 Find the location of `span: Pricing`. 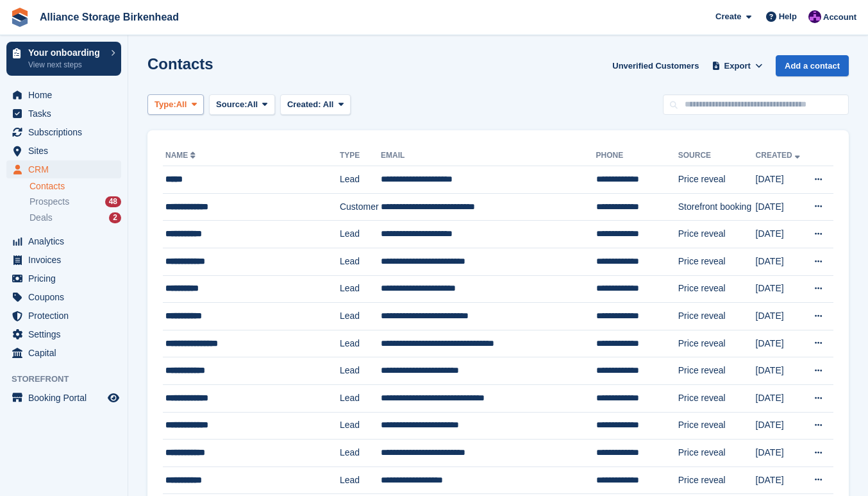

span: Pricing is located at coordinates (67, 278).